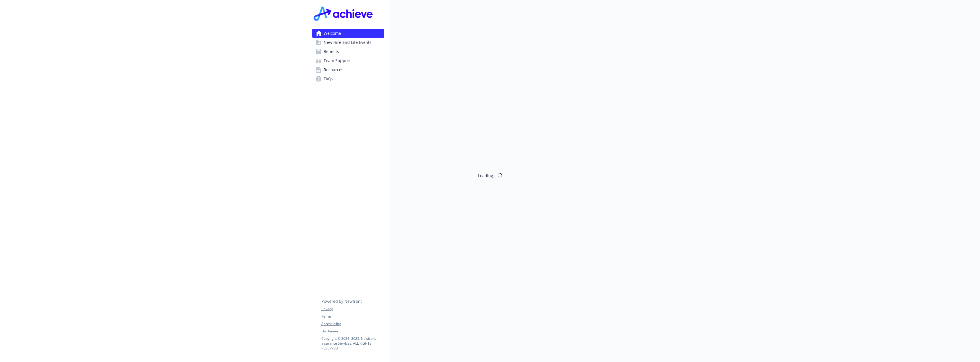 The width and height of the screenshot is (980, 362). I want to click on span: Team Support, so click(337, 61).